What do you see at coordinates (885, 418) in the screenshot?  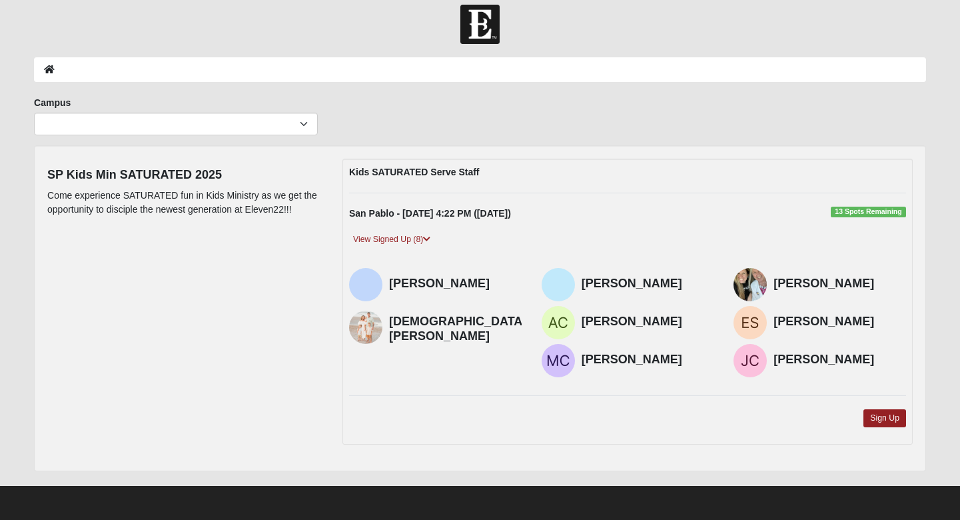 I see `a: Sign Up` at bounding box center [885, 418].